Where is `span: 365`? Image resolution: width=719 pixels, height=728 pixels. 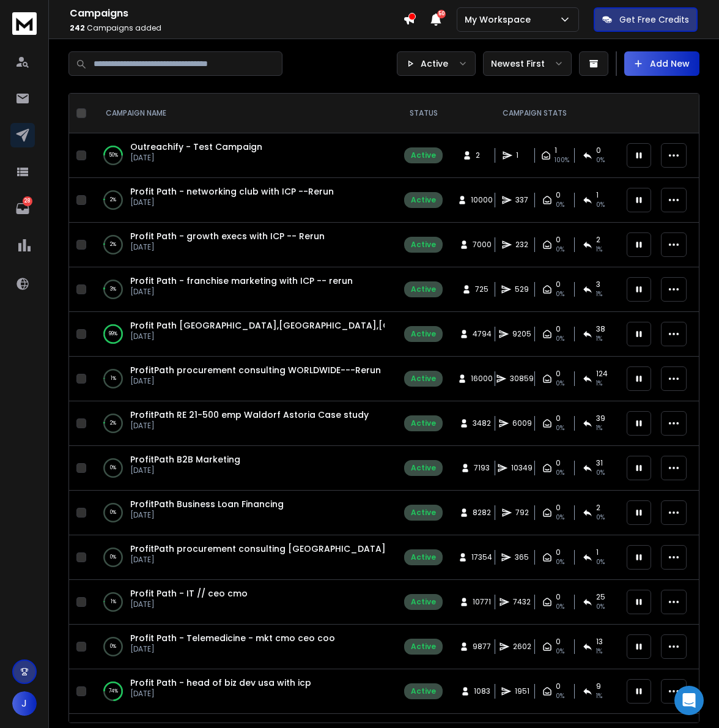
span: 365 is located at coordinates (522, 558).